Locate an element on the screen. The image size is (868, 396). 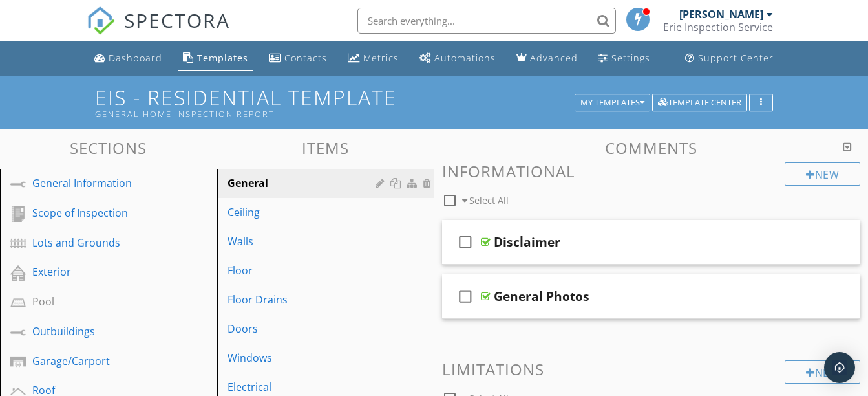
div: General Information is located at coordinates (94, 183).